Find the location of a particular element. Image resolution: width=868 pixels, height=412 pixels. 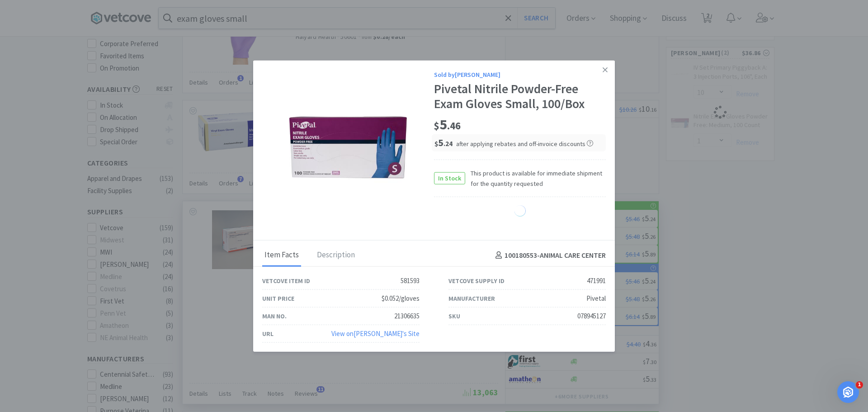

div: Pivetal is located at coordinates (596, 299).